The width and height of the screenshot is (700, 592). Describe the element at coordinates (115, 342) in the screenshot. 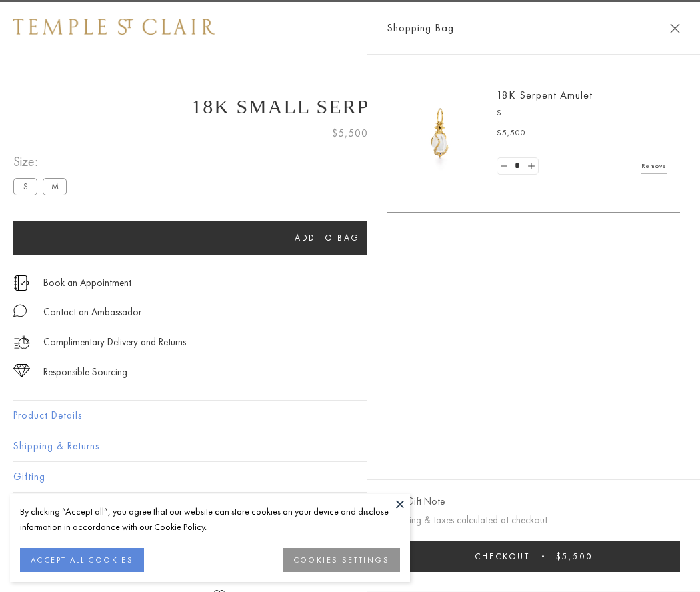

I see `p: Complimentary Delivery and Returns` at that location.